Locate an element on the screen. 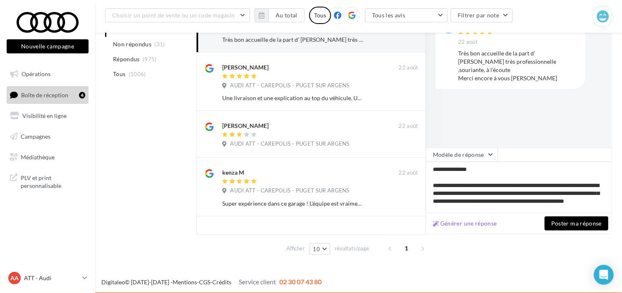  span: Médiathèque is located at coordinates (38, 157).